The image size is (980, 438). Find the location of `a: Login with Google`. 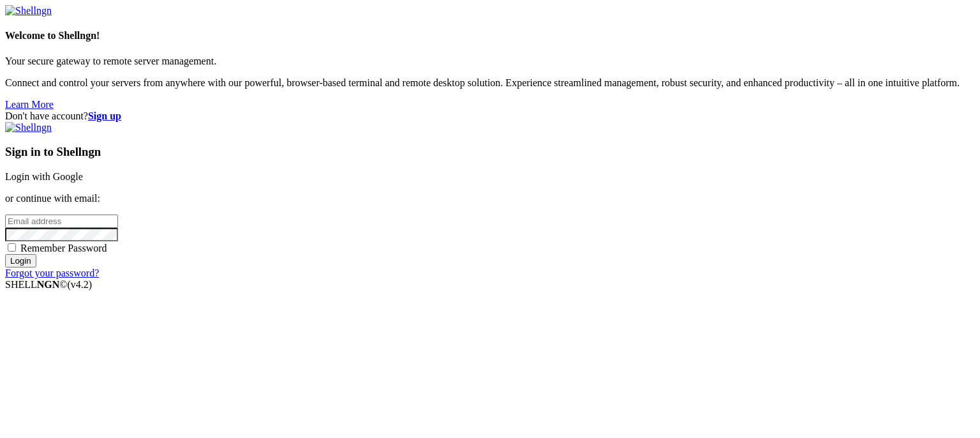

a: Login with Google is located at coordinates (44, 176).